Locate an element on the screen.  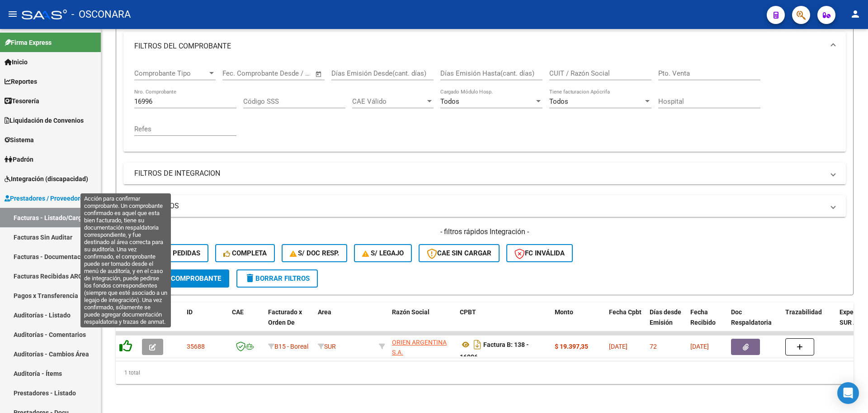
span: 35688 is located at coordinates (196, 346).